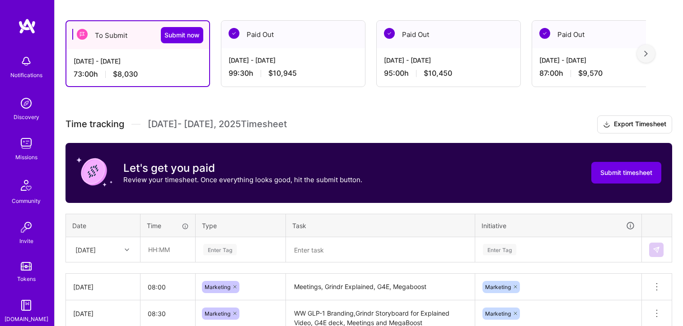 This screenshot has width=683, height=326. Describe the element at coordinates (380, 314) in the screenshot. I see `textarea: WW GLP-1 Branding,Grindr Storyboard for Explained Video, G4E deck, Meetings and MegaBoost` at that location.